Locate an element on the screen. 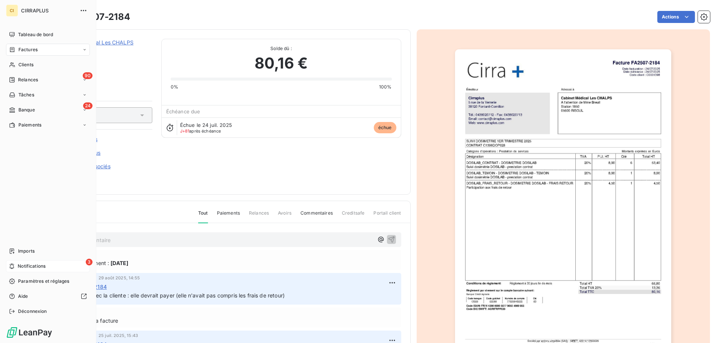  span: échue is located at coordinates (385, 127).